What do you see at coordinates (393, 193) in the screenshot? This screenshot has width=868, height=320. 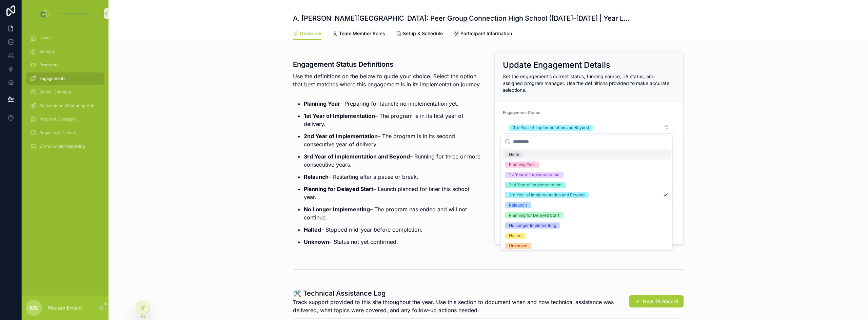 I see `p: – Launch planned for later this school year.` at bounding box center [393, 193].